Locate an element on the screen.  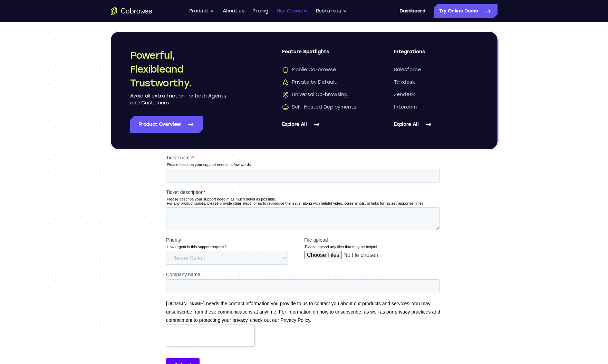
span: Intercom is located at coordinates (406, 107).